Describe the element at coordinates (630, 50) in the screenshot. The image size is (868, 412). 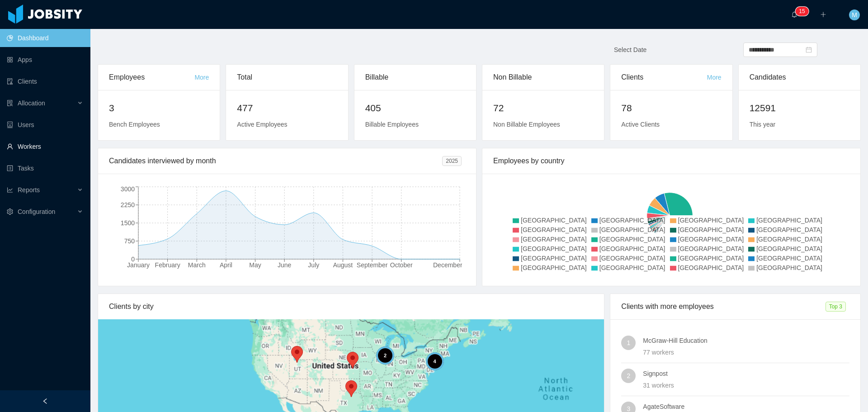
I see `span: Select Date` at that location.